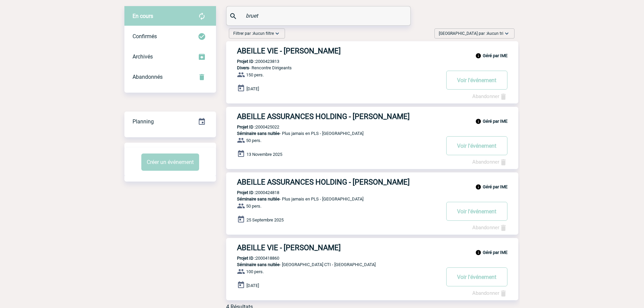 This screenshot has width=644, height=308. I want to click on p: 2000423813, so click(252, 61).